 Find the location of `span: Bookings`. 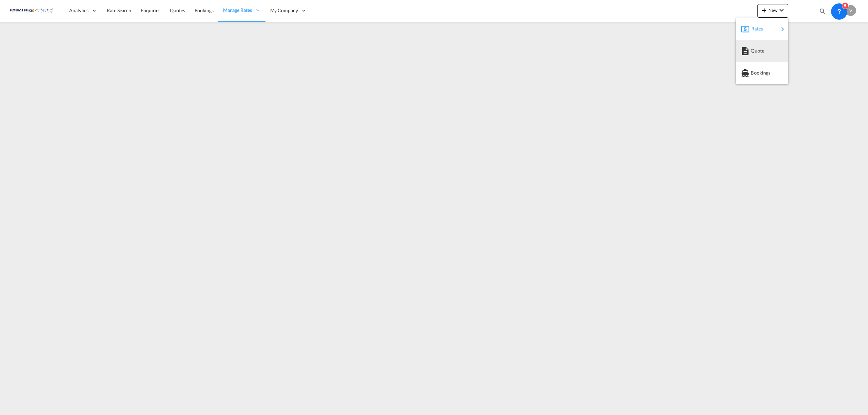

span: Bookings is located at coordinates (755, 73).